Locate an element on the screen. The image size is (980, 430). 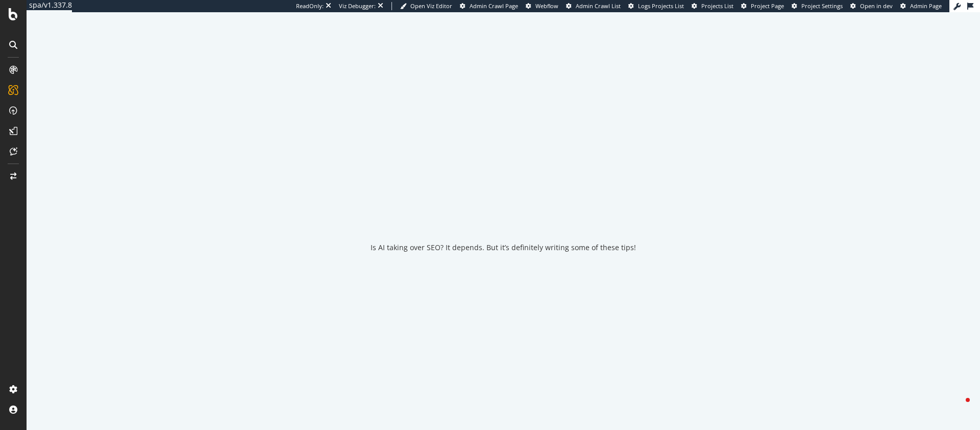
div: animation is located at coordinates (503, 208).